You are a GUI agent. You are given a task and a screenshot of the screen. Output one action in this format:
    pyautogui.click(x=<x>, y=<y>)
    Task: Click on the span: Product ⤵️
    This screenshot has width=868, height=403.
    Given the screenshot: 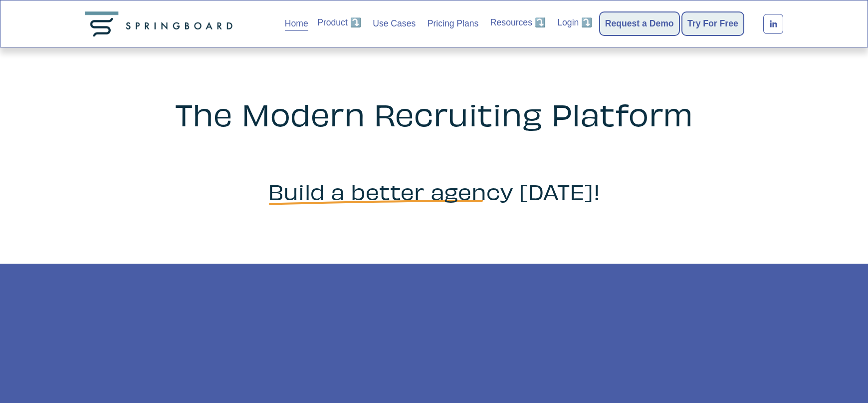 What is the action you would take?
    pyautogui.click(x=339, y=23)
    